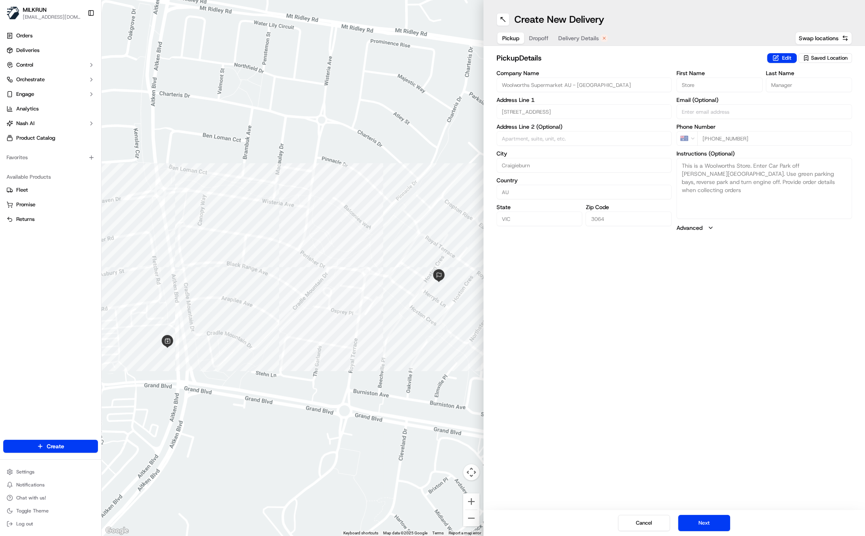  Describe the element at coordinates (644, 523) in the screenshot. I see `button: Cancel` at that location.